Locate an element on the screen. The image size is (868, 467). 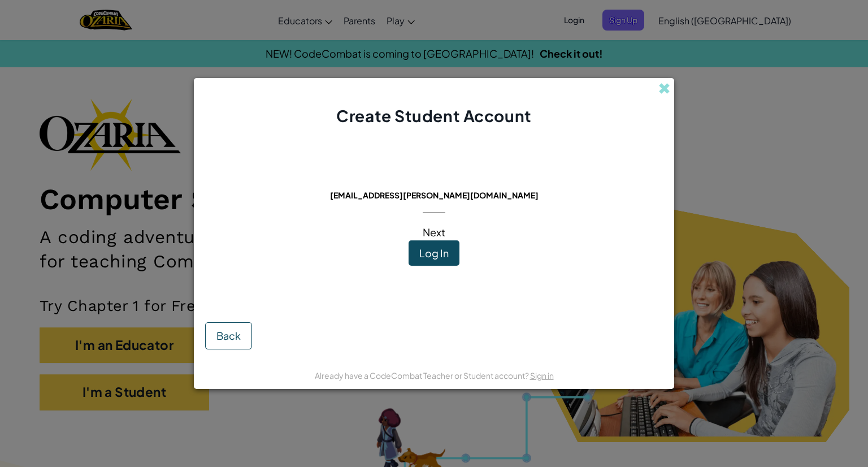
button: Log In is located at coordinates (434, 253).